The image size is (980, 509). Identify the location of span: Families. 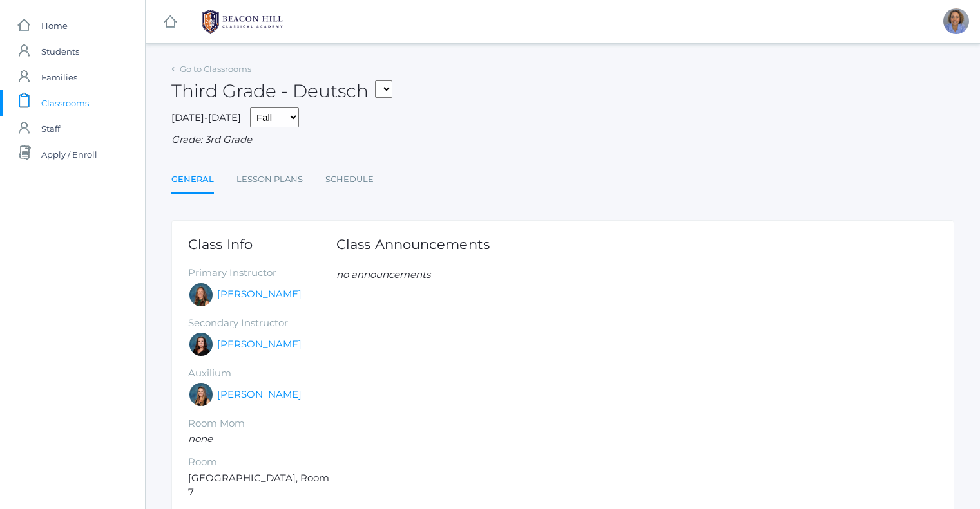
(59, 77).